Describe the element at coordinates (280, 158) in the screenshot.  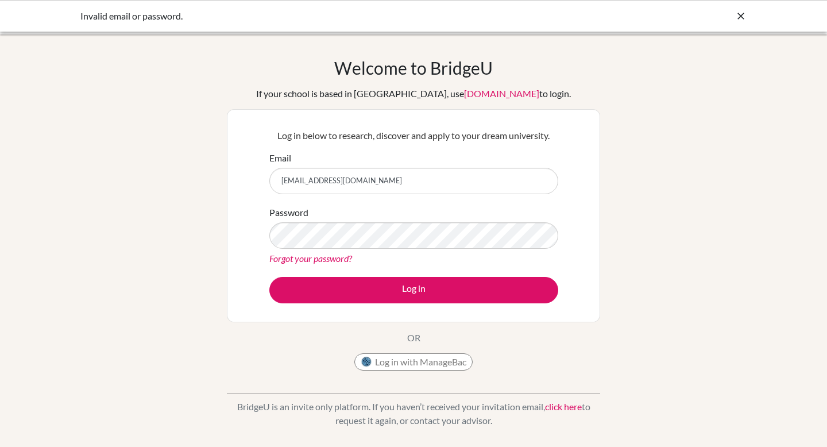
I see `label: Email` at that location.